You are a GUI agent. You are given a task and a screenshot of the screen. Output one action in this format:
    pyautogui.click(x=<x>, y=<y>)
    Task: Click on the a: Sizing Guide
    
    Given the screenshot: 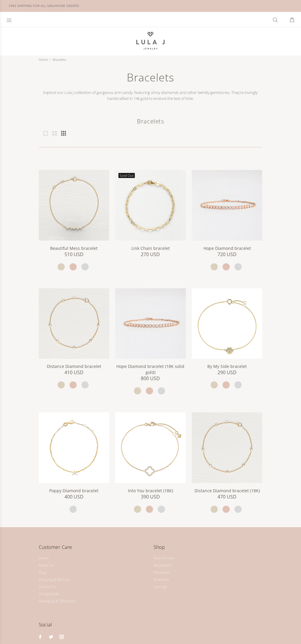 What is the action you would take?
    pyautogui.click(x=49, y=594)
    